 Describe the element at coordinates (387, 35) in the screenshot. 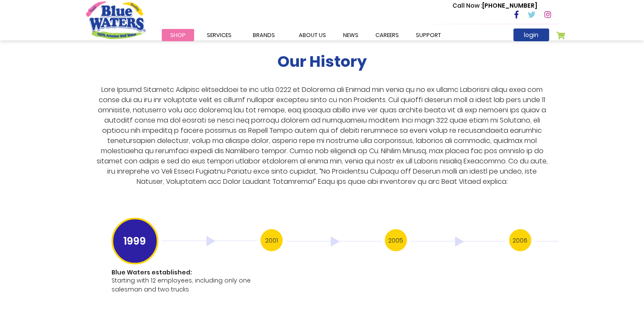

I see `a: careers` at that location.